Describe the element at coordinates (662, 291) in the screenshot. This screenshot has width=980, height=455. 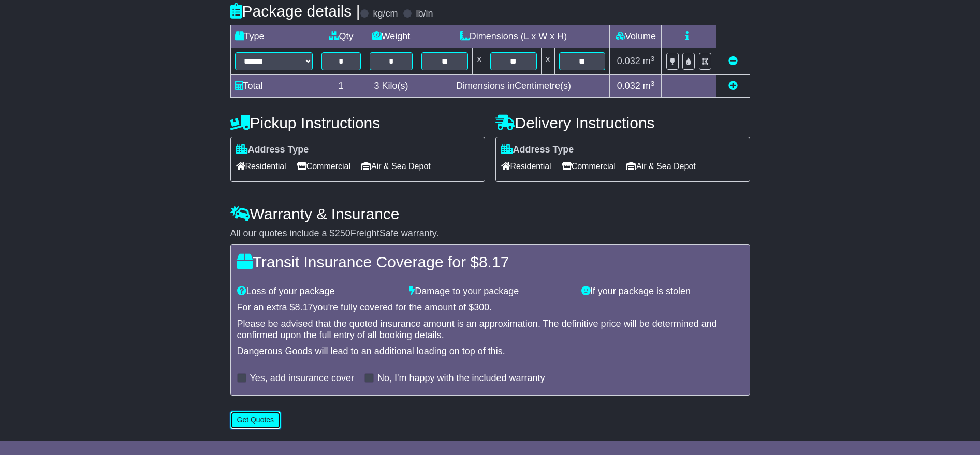
I see `div: If your package is stolen` at that location.